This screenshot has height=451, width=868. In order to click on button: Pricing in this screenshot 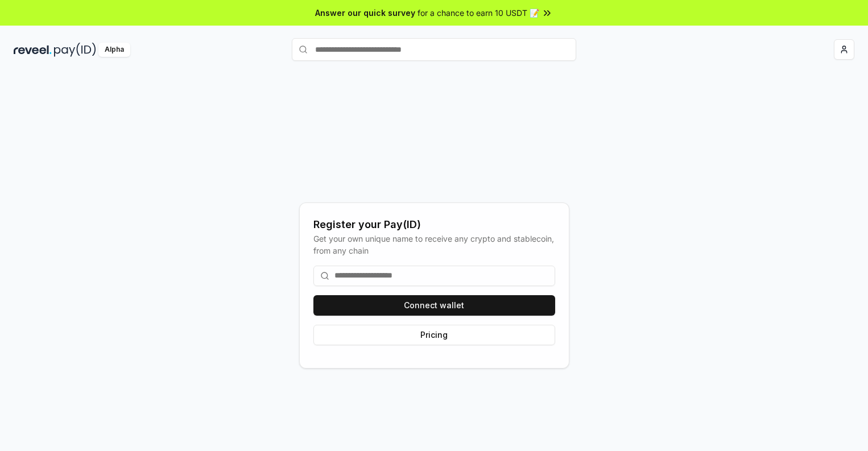, I will do `click(434, 335)`.